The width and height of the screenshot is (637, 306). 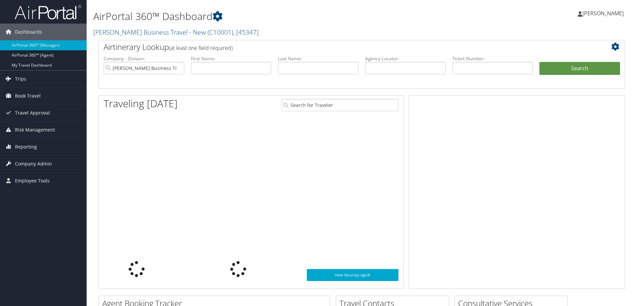 I want to click on span: Book Travel, so click(x=28, y=96).